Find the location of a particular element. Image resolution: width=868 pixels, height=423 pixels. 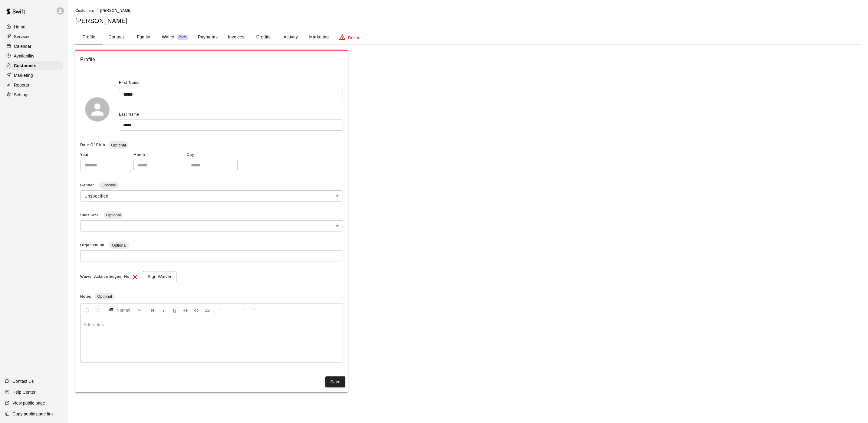

span: Normal is located at coordinates (127, 310).